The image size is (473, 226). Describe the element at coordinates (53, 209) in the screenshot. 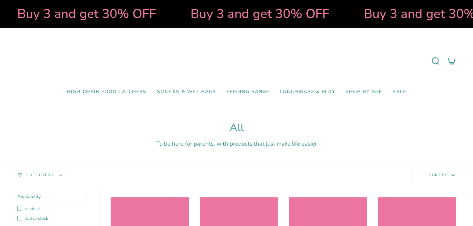

I see `label: In stock` at that location.